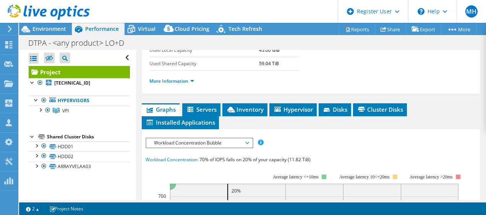  Describe the element at coordinates (471, 11) in the screenshot. I see `span: MH` at that location.